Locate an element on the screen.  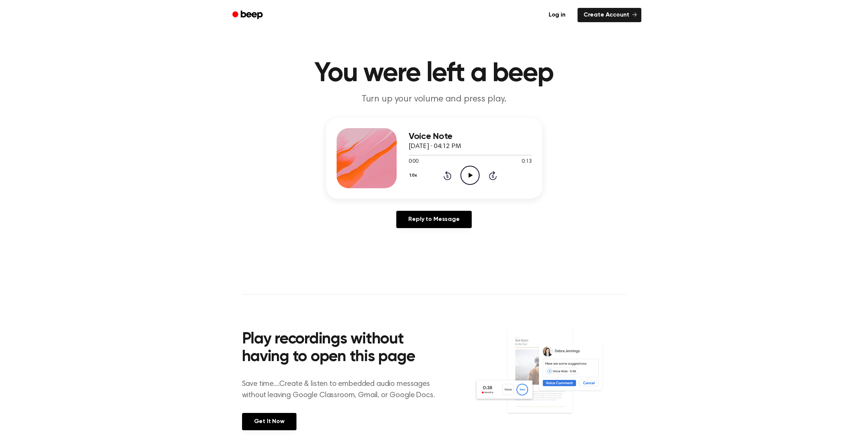
a: Reply to Message is located at coordinates (434, 219).